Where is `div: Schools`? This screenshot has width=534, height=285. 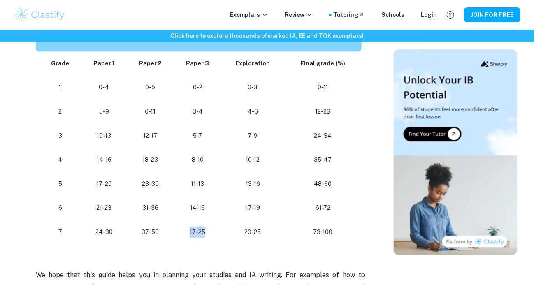 div: Schools is located at coordinates (393, 15).